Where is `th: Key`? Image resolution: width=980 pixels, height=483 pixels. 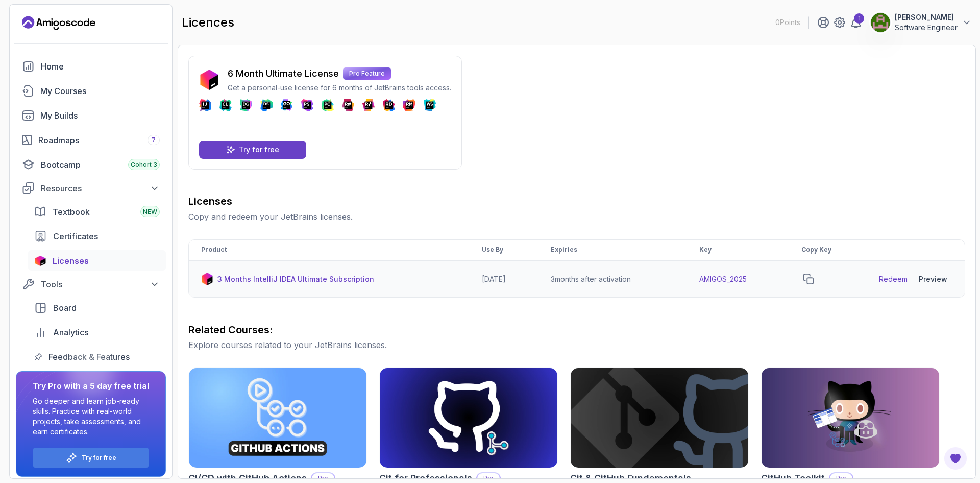
th: Key is located at coordinates (738, 250).